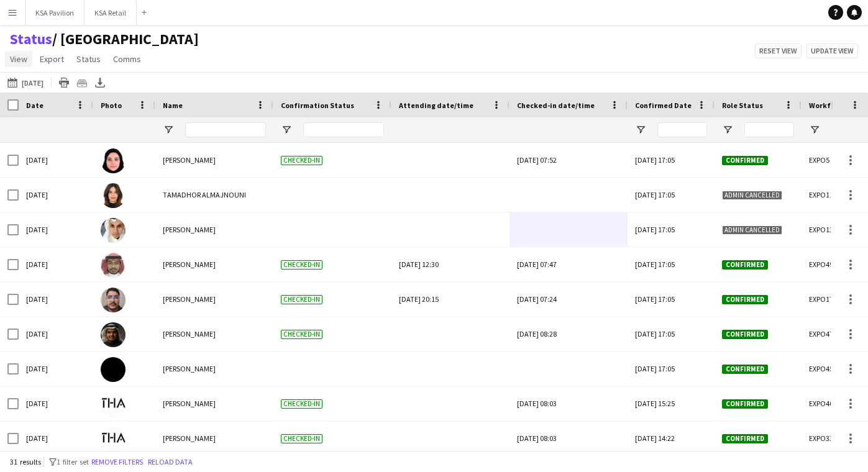 This screenshot has height=472, width=868. What do you see at coordinates (51, 59) in the screenshot?
I see `span: Export` at bounding box center [51, 59].